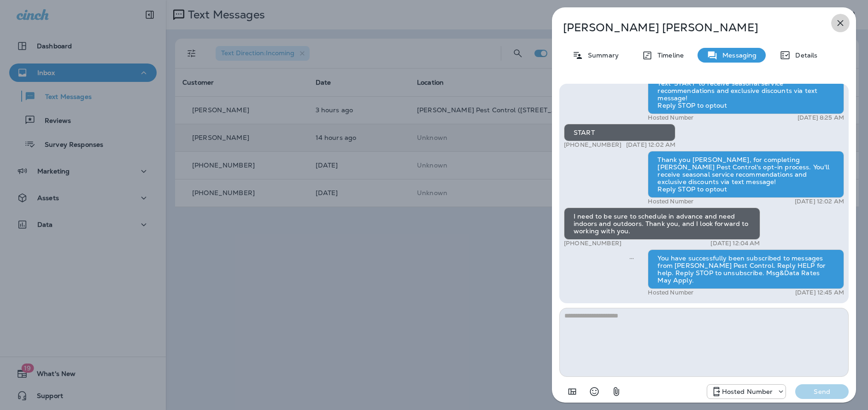  I want to click on button: Select an emoji, so click(594, 392).